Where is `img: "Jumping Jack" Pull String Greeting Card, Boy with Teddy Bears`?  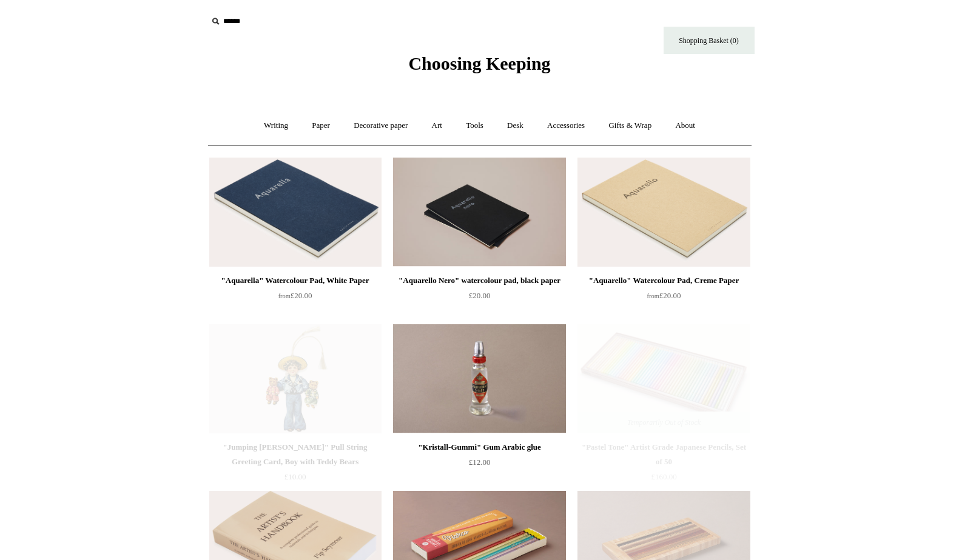
img: "Jumping Jack" Pull String Greeting Card, Boy with Teddy Bears is located at coordinates (295, 379).